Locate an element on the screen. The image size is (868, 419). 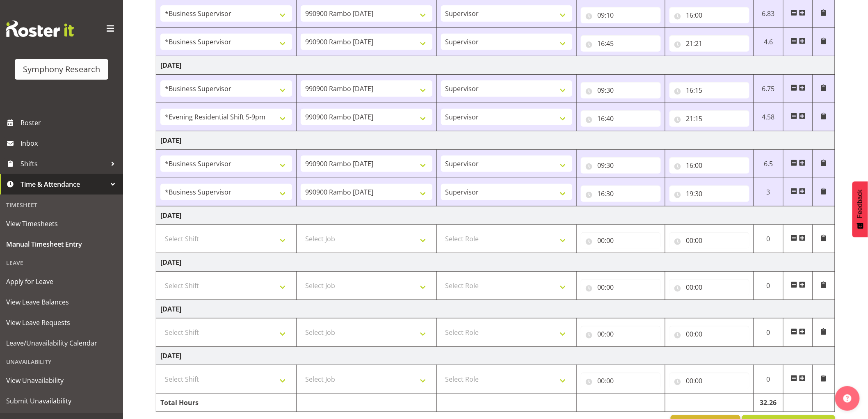
button: Feedback - Show survey is located at coordinates (860, 210).